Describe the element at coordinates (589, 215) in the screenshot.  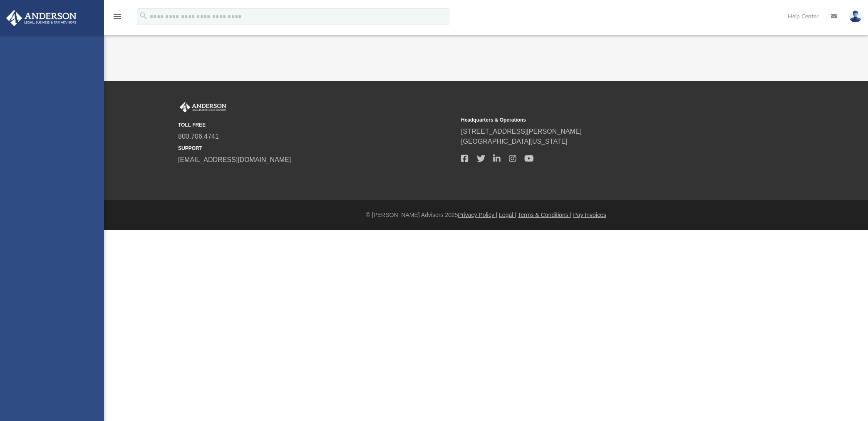
I see `a: Pay Invoices` at that location.